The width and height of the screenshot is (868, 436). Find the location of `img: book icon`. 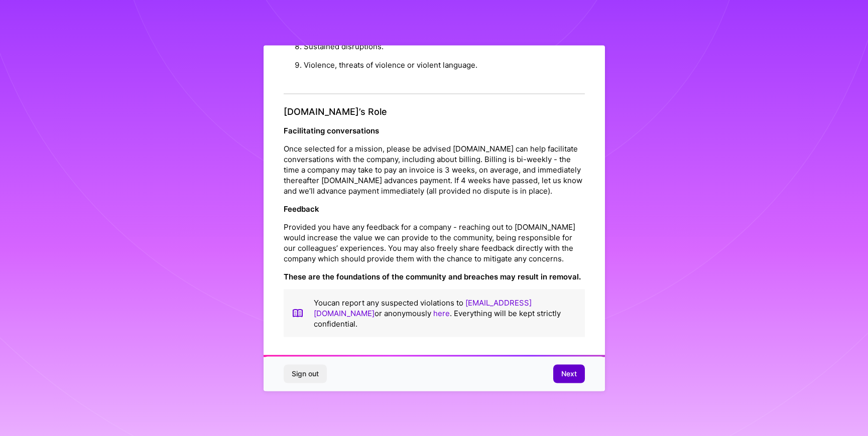

img: book icon is located at coordinates (298, 312).